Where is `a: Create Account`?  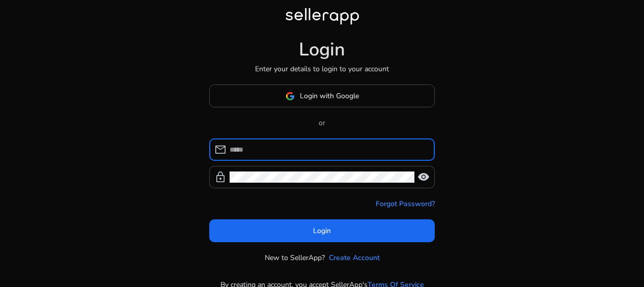
a: Create Account is located at coordinates (354, 258).